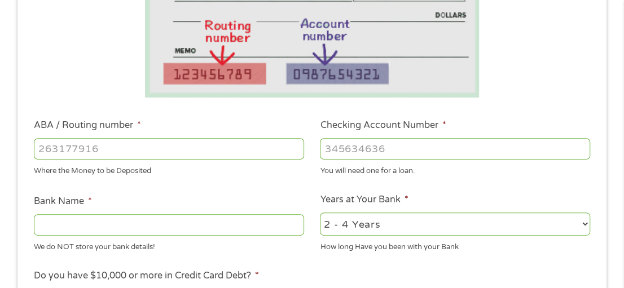 This screenshot has width=624, height=288. I want to click on label: Years at Your Bank, so click(364, 200).